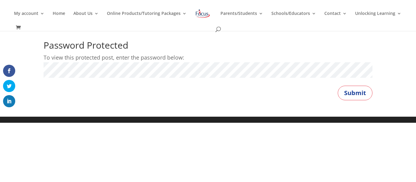  I want to click on a: Schools/Educators, so click(294, 18).